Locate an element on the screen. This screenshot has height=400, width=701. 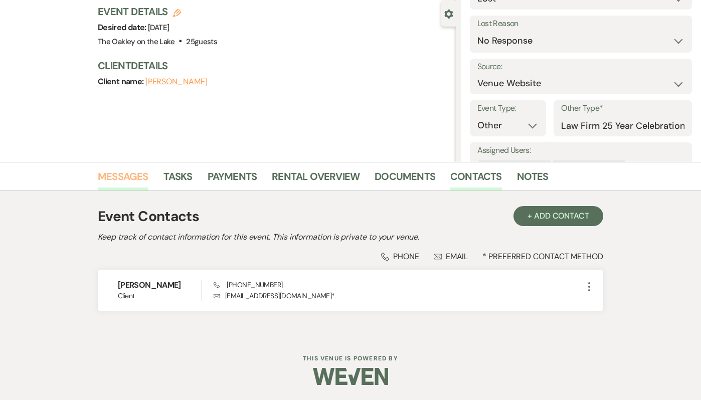
h1: Event Contacts is located at coordinates (148, 217).